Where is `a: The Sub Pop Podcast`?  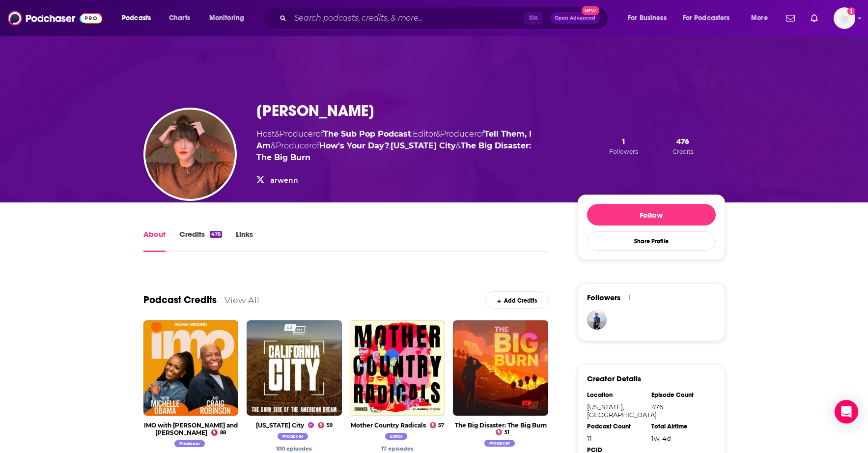
a: The Sub Pop Podcast is located at coordinates (367, 133).